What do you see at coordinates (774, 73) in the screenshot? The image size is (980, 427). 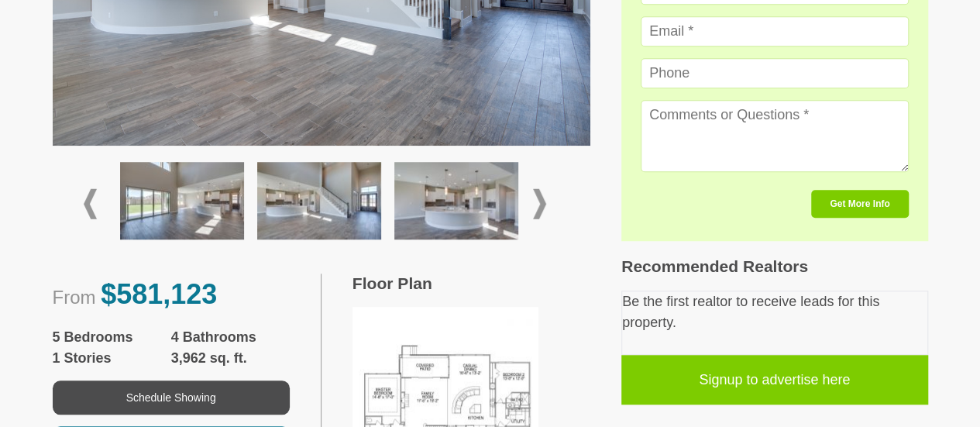 I see `input: Phone` at bounding box center [774, 73].